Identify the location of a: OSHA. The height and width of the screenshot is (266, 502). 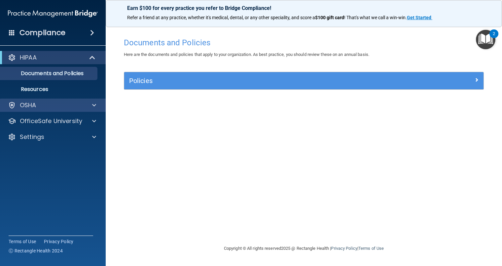
(52, 105).